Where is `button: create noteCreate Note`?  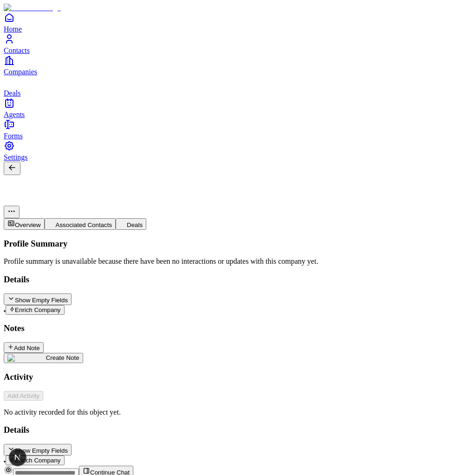
button: create noteCreate Note is located at coordinates (43, 358).